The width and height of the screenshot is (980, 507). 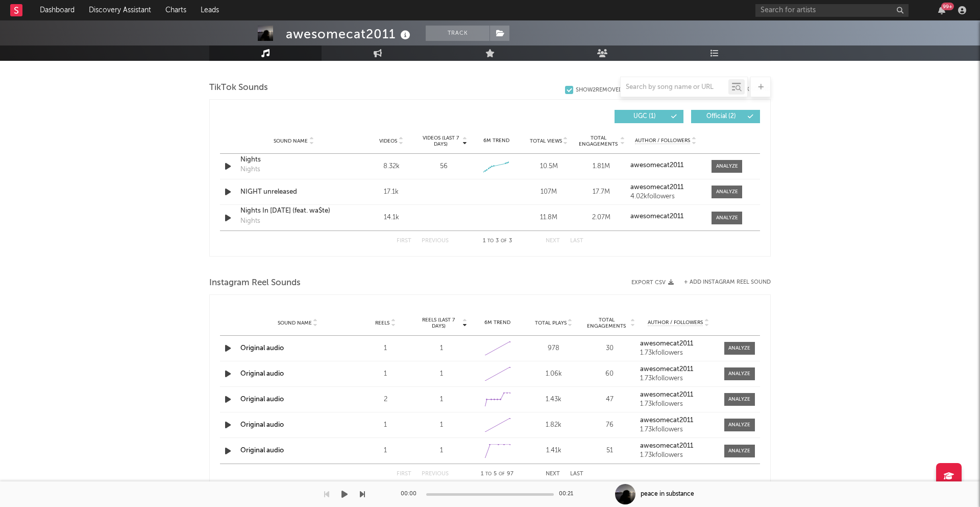 What do you see at coordinates (727, 282) in the screenshot?
I see `button: + Add Instagram Reel Sound` at bounding box center [727, 282].